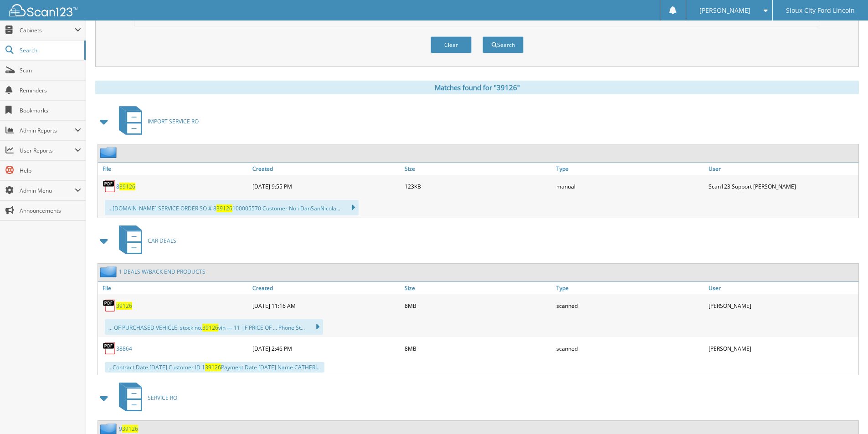 This screenshot has width=868, height=434. What do you see at coordinates (50, 70) in the screenshot?
I see `span: Scan` at bounding box center [50, 70].